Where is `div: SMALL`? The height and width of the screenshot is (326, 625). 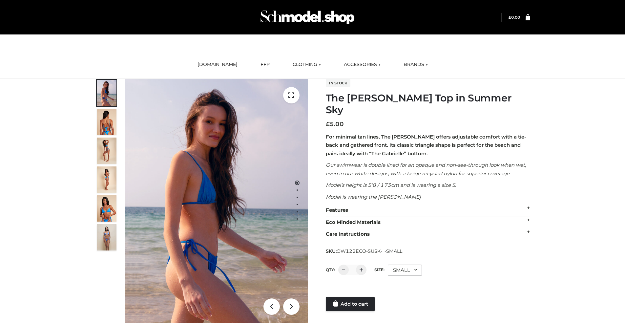 div: SMALL is located at coordinates (405, 270).